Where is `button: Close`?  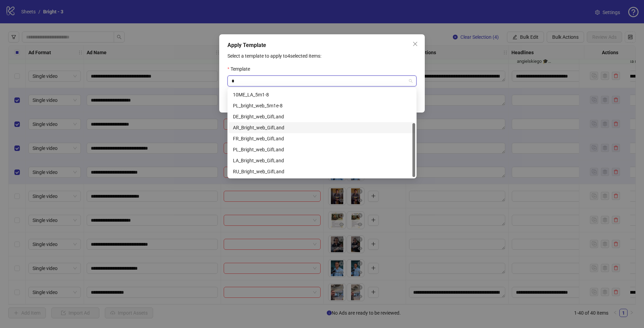 button: Close is located at coordinates (416, 44).